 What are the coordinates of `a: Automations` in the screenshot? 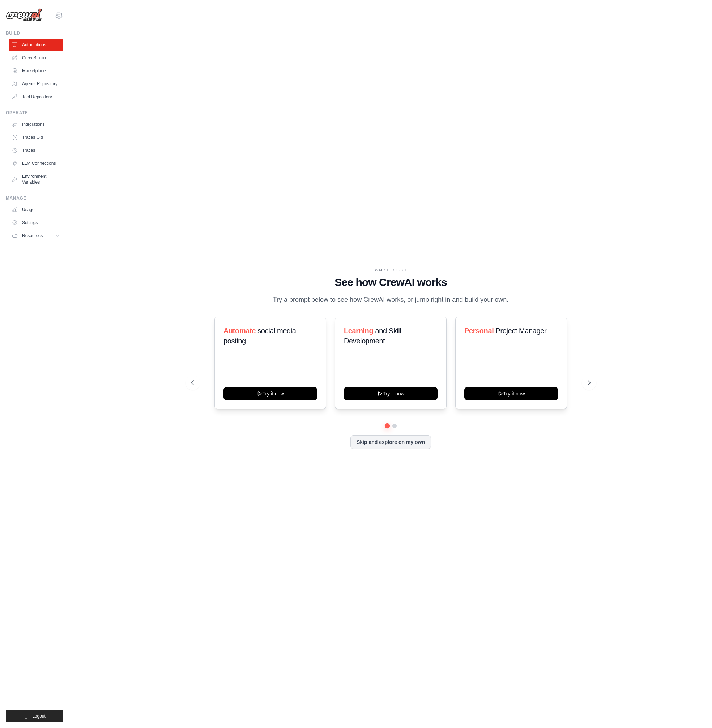 It's located at (36, 45).